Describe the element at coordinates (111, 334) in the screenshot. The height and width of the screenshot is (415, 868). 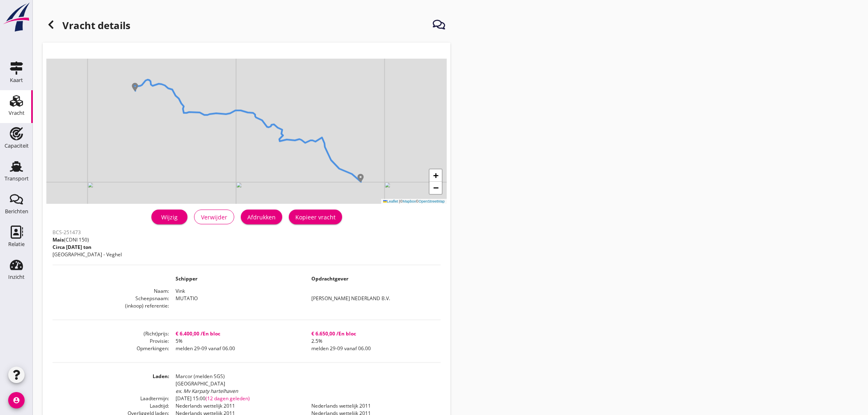
I see `dt: (Richt)prijs` at that location.